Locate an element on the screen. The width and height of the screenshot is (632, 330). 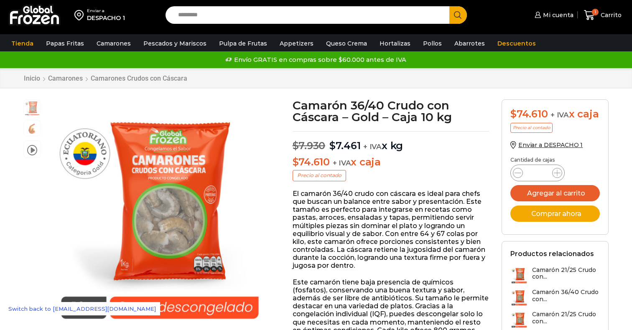
a: Pollos is located at coordinates (432, 43).